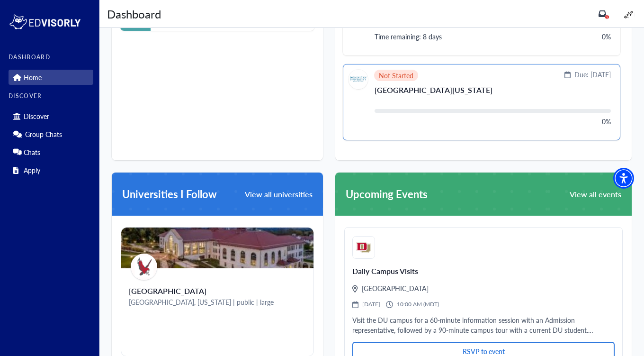 Image resolution: width=644 pixels, height=356 pixels. I want to click on span: Upcoming Events, so click(386, 194).